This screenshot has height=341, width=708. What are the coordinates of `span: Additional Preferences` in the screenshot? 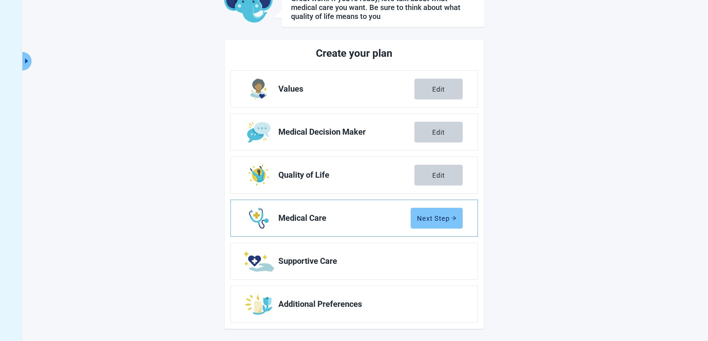 It's located at (368, 305).